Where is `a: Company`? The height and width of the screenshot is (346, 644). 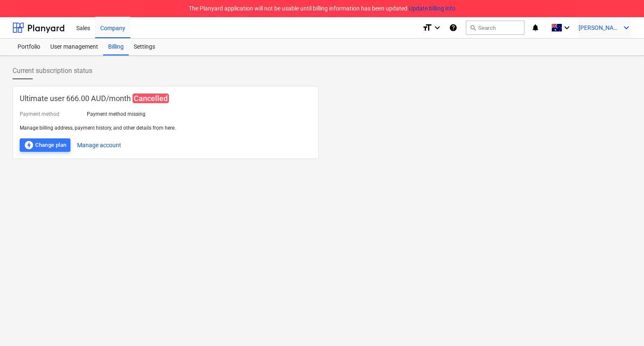 a: Company is located at coordinates (113, 27).